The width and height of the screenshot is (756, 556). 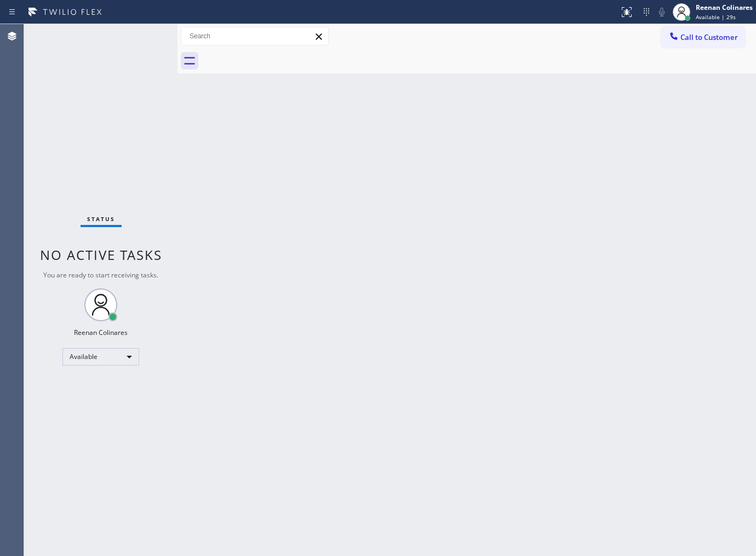 I want to click on input: Search, so click(x=255, y=36).